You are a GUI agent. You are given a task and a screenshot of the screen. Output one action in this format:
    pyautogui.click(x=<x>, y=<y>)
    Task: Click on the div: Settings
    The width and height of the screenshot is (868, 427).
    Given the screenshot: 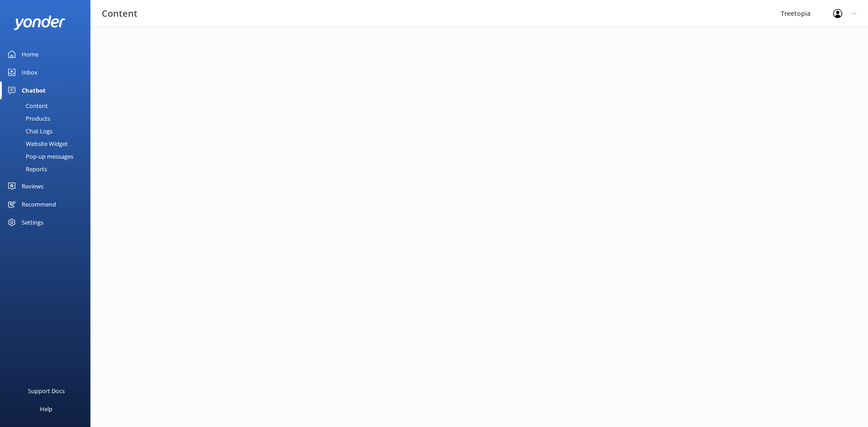 What is the action you would take?
    pyautogui.click(x=33, y=222)
    